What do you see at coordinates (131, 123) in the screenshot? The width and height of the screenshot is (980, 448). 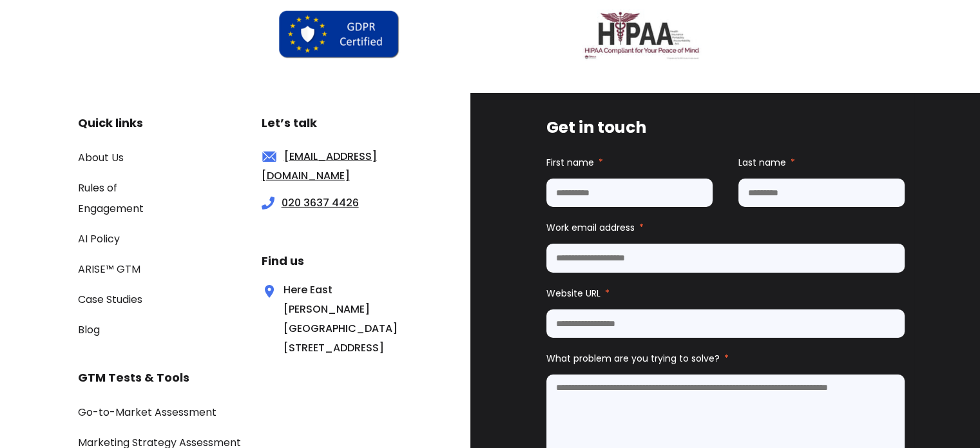 I see `h3: Quick links` at bounding box center [131, 123].